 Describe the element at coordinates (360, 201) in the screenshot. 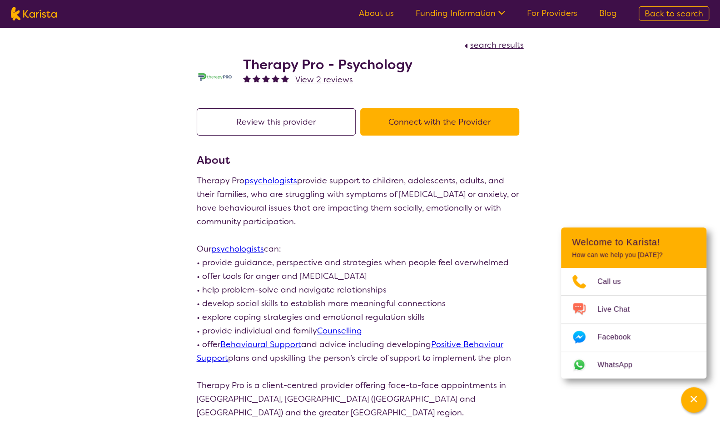

I see `p: Therapy Pro provide support to children, adolescents, adults, and their families, who are struggl...` at that location.